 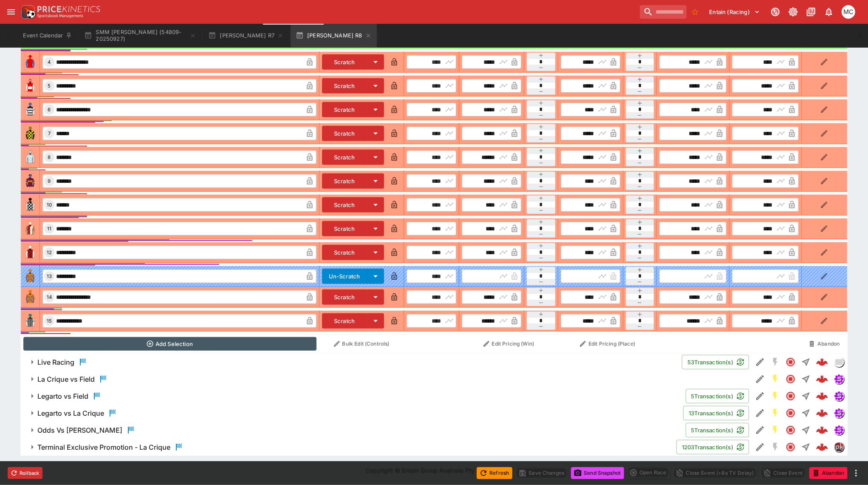 I want to click on button: 53Transaction(s), so click(x=716, y=362).